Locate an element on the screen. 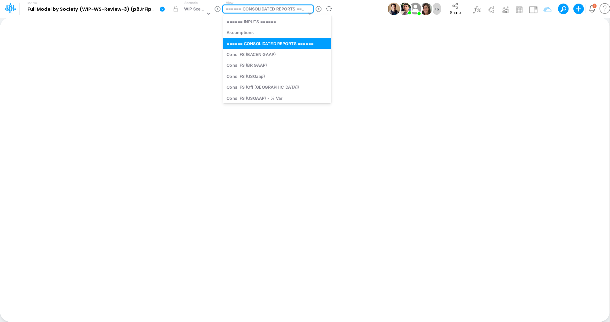 This screenshot has width=610, height=322. label: View is located at coordinates (230, 3).